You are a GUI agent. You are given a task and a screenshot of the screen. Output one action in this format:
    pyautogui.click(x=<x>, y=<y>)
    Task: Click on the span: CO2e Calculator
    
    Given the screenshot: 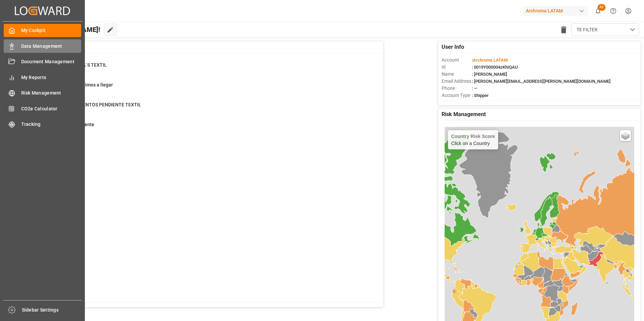 What is the action you would take?
    pyautogui.click(x=52, y=109)
    